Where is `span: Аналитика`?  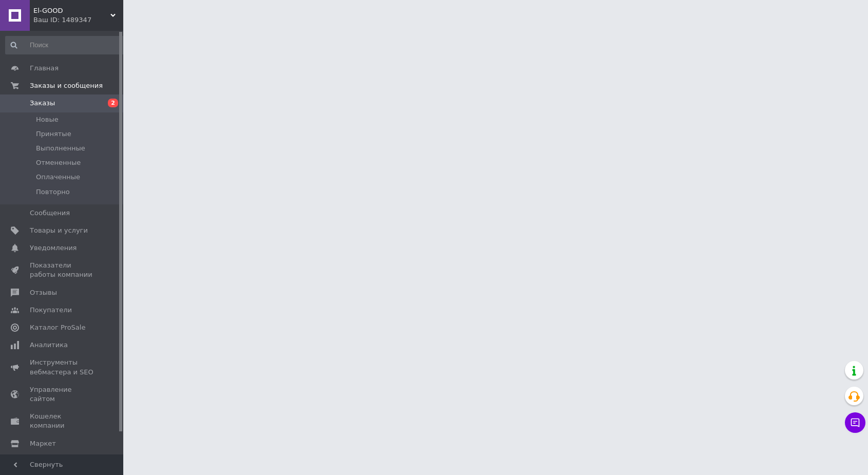
span: Аналитика is located at coordinates (49, 345).